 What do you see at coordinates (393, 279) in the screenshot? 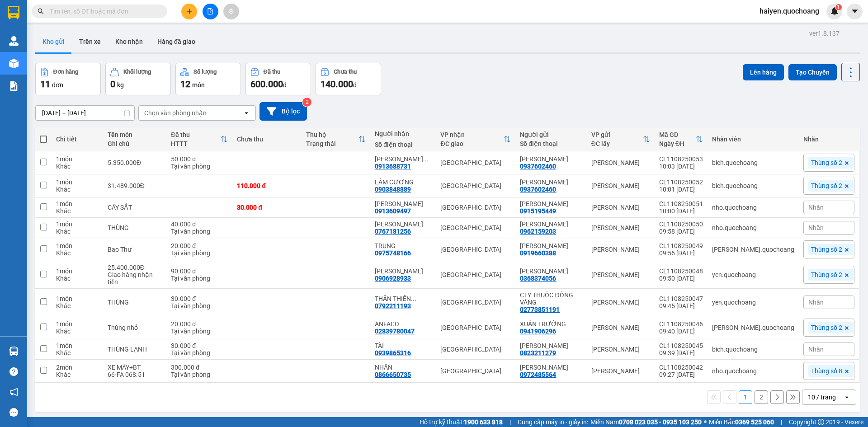
I see `div: 0906928933` at bounding box center [393, 279].